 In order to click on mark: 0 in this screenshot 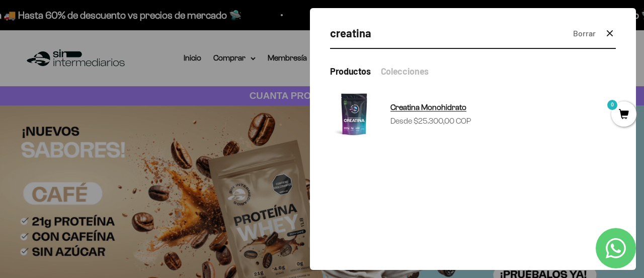, I will do `click(613, 105)`.